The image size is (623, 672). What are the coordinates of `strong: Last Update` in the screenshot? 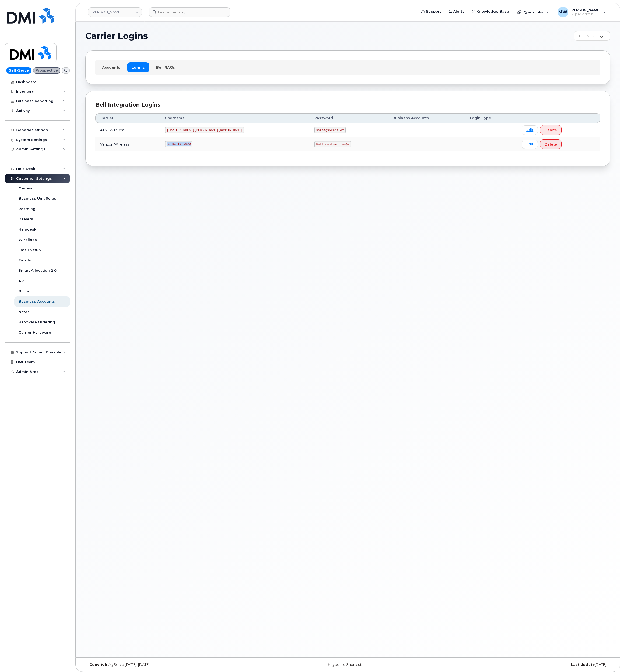 It's located at (583, 665).